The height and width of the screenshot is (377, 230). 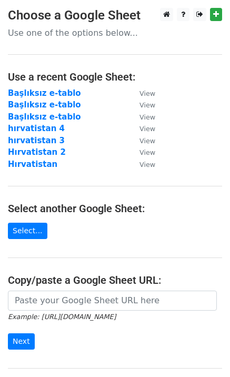 What do you see at coordinates (115, 33) in the screenshot?
I see `p: Use one of the options below...` at bounding box center [115, 33].